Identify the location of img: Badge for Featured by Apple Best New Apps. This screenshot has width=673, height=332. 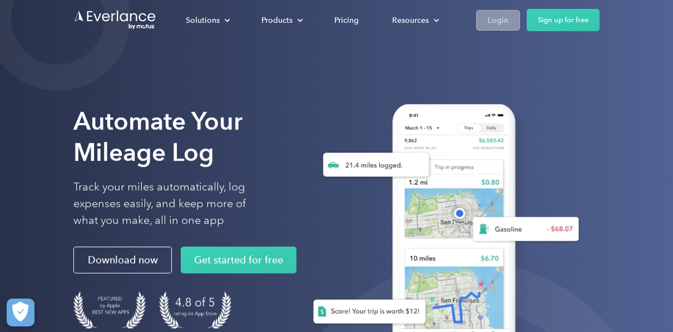
(110, 309).